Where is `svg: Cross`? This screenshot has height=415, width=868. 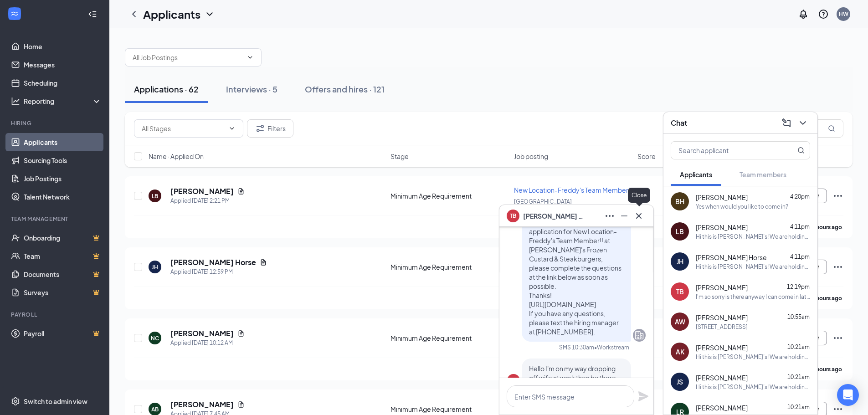
svg: Cross is located at coordinates (639, 216).